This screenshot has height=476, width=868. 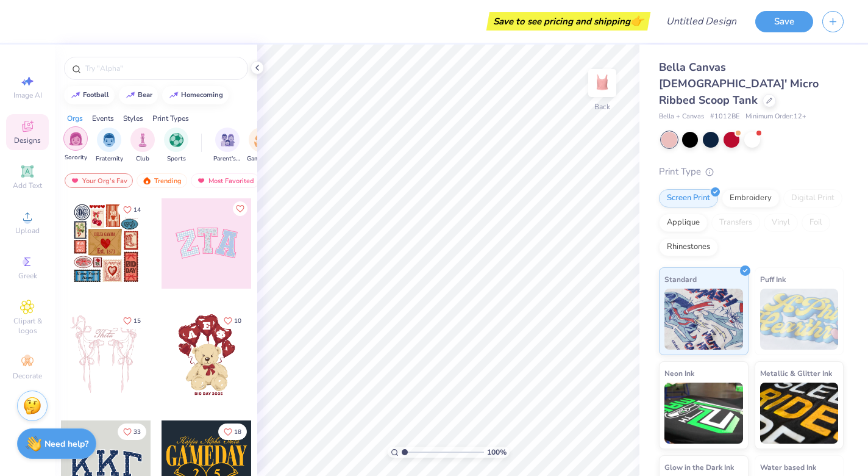 What do you see at coordinates (784, 21) in the screenshot?
I see `button: Save` at bounding box center [784, 21].